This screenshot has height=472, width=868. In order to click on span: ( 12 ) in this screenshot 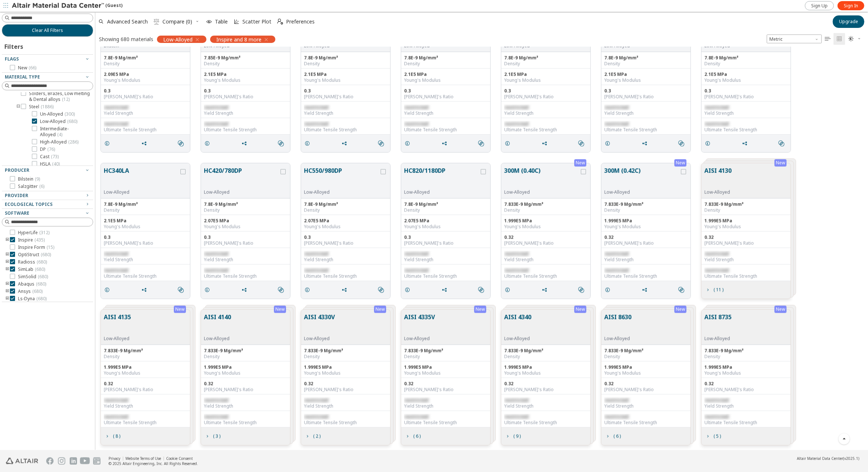, I will do `click(65, 99)`.